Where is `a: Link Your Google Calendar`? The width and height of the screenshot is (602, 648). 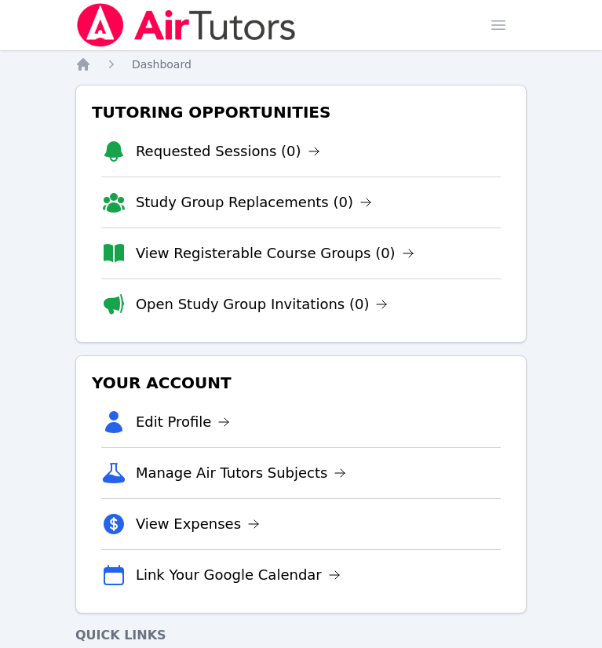 a: Link Your Google Calendar is located at coordinates (238, 575).